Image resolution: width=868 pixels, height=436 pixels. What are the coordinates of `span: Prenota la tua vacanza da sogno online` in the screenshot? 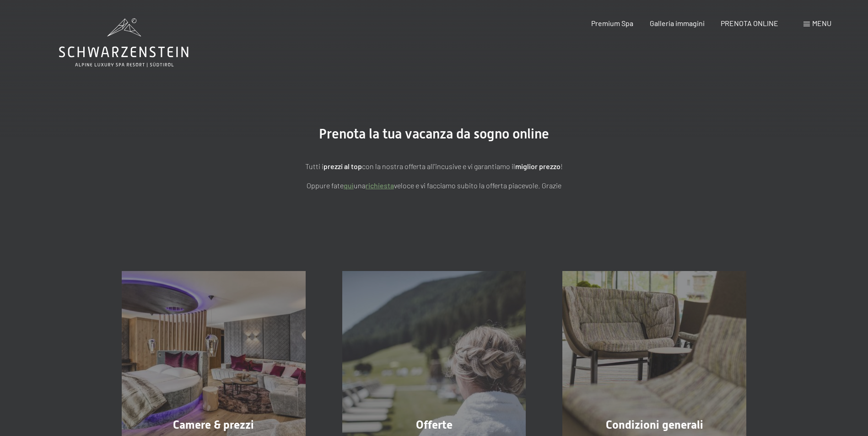 It's located at (434, 133).